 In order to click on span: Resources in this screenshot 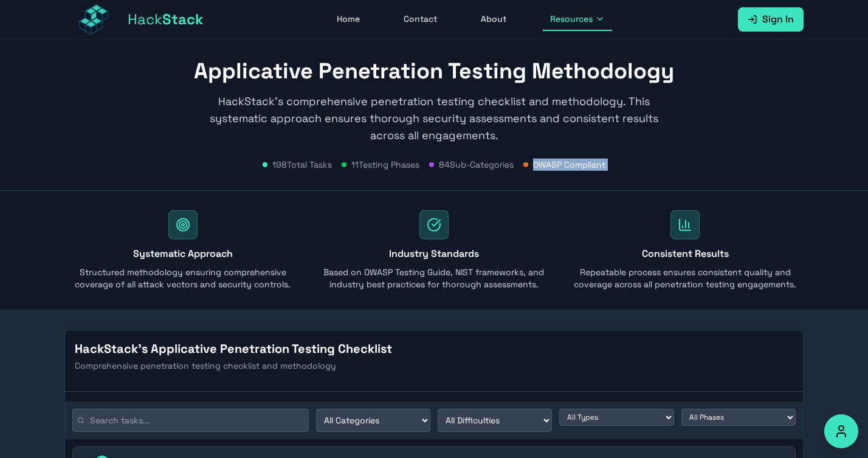, I will do `click(571, 19)`.